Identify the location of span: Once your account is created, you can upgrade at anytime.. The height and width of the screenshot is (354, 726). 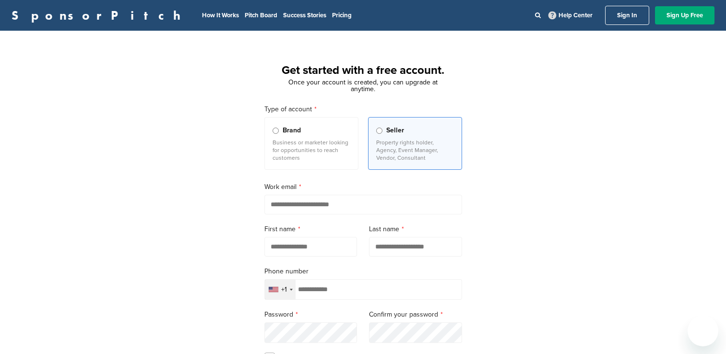
(363, 85).